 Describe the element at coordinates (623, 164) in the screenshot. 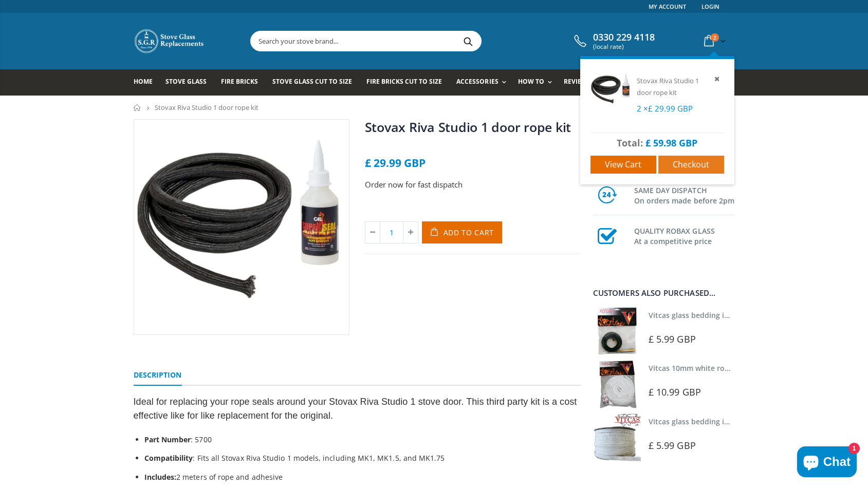

I see `span: View cart` at that location.